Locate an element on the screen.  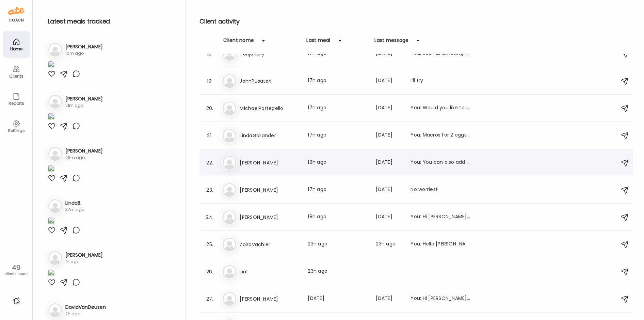
img: ate is located at coordinates (17, 11).